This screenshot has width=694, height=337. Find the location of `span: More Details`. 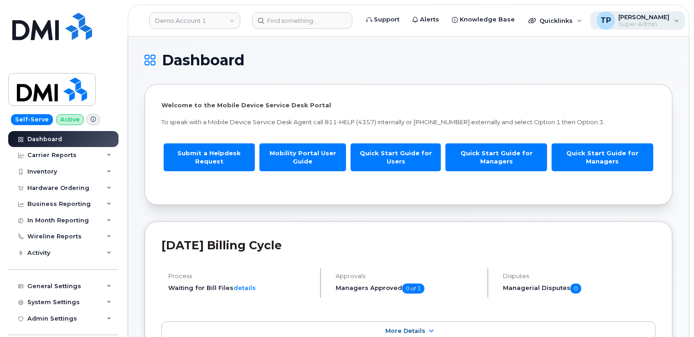

span: More Details is located at coordinates (406, 330).